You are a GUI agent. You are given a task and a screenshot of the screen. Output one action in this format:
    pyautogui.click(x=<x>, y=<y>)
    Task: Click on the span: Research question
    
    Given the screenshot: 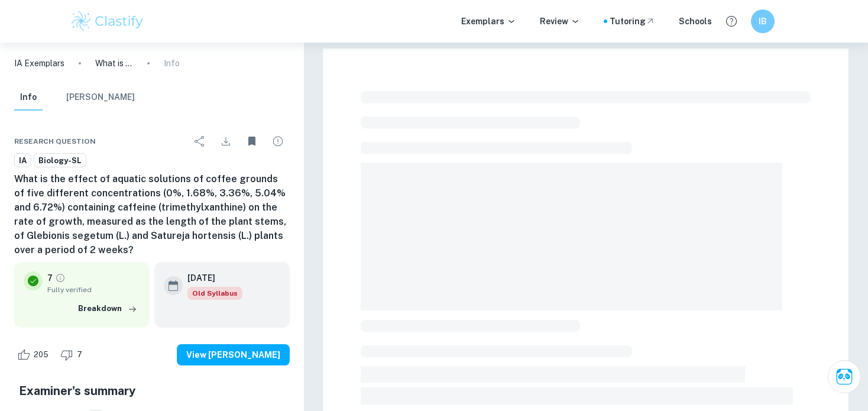 What is the action you would take?
    pyautogui.click(x=55, y=141)
    